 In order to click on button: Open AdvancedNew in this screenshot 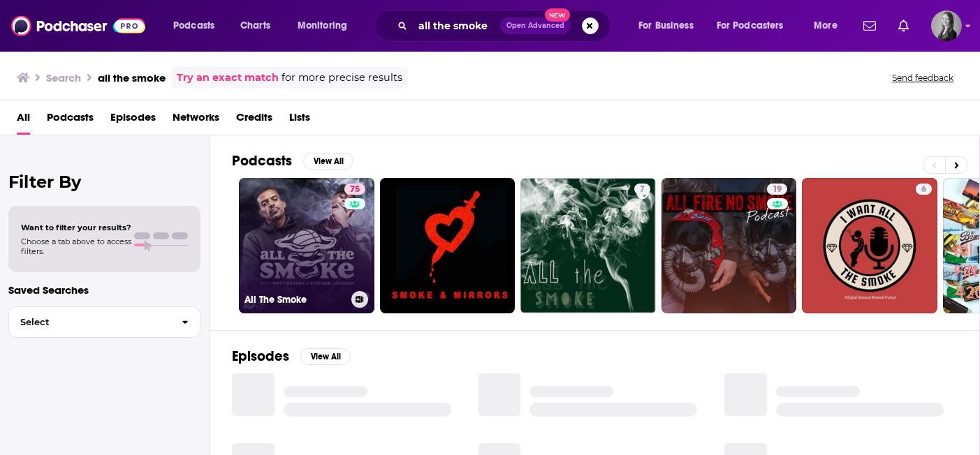, I will do `click(535, 26)`.